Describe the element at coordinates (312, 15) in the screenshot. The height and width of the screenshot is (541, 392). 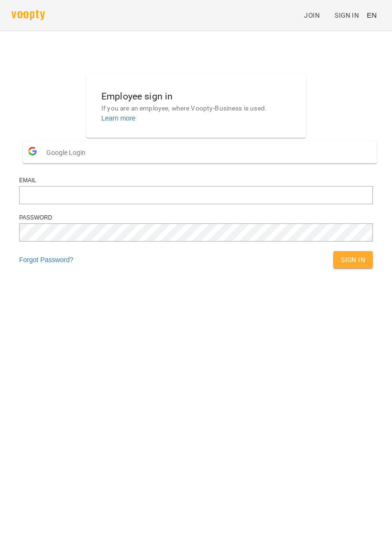
I see `span: Join` at that location.